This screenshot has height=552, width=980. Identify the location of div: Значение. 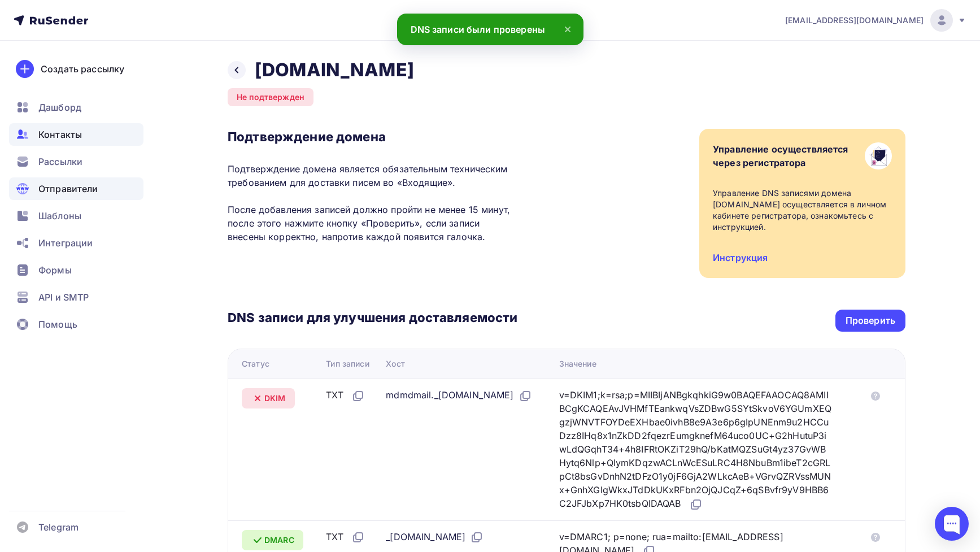
(578, 364).